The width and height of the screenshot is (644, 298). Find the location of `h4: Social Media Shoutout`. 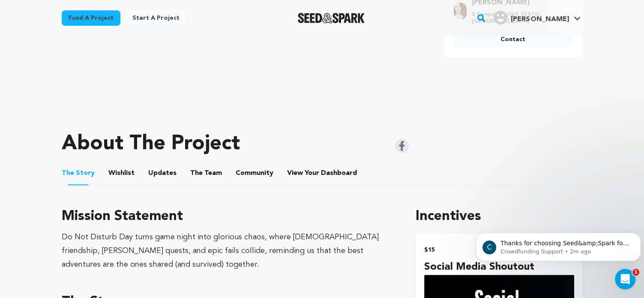

h4: Social Media Shoutout is located at coordinates (499, 267).